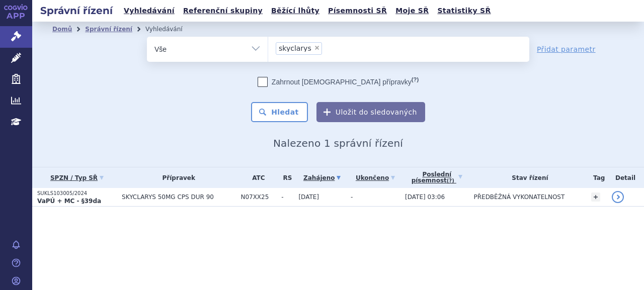  What do you see at coordinates (437, 178) in the screenshot?
I see `a: Poslednípísemnost(?)` at bounding box center [437, 178].